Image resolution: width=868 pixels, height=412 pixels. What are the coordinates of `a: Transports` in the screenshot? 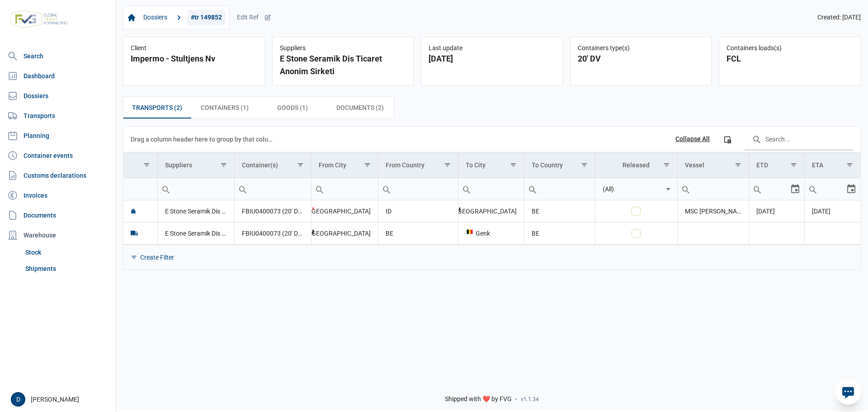 It's located at (57, 115).